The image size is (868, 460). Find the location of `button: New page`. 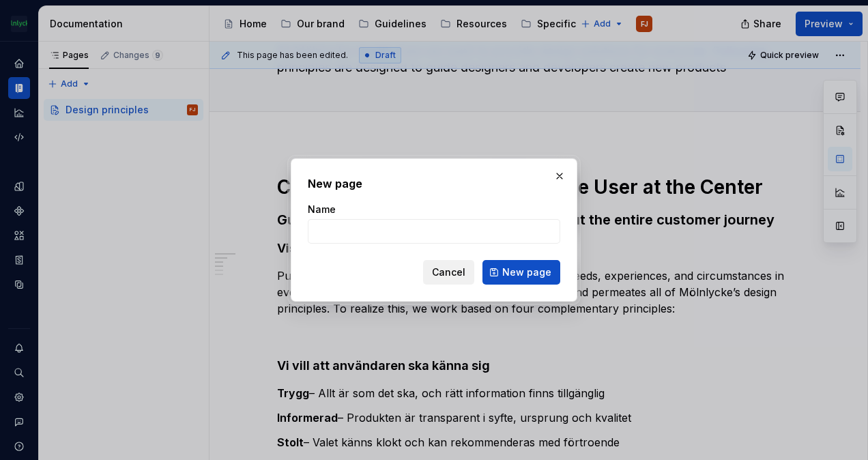

button: New page is located at coordinates (522, 272).